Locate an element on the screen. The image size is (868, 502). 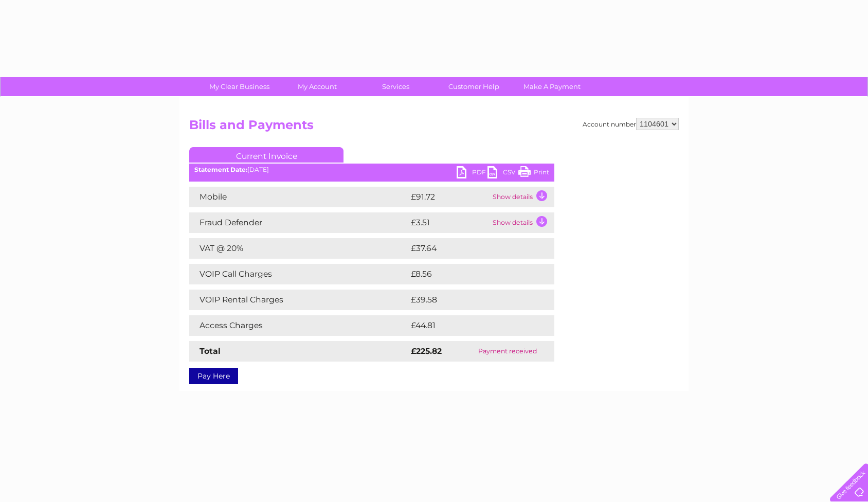
a: Print is located at coordinates (534, 173).